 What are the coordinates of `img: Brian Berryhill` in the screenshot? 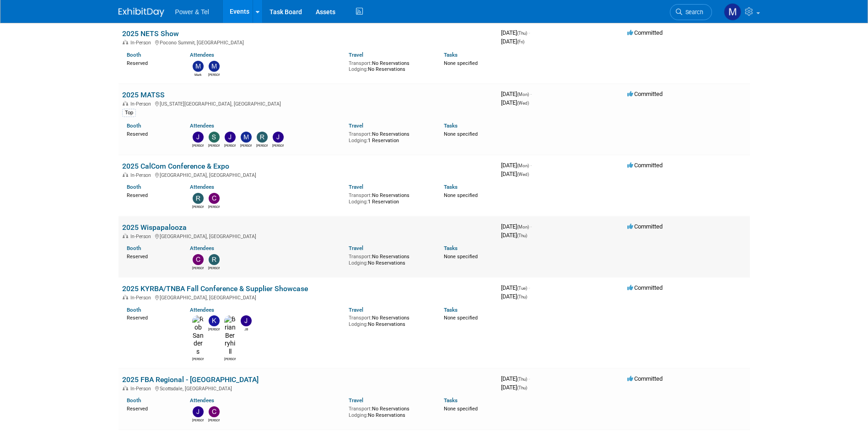 It's located at (230, 335).